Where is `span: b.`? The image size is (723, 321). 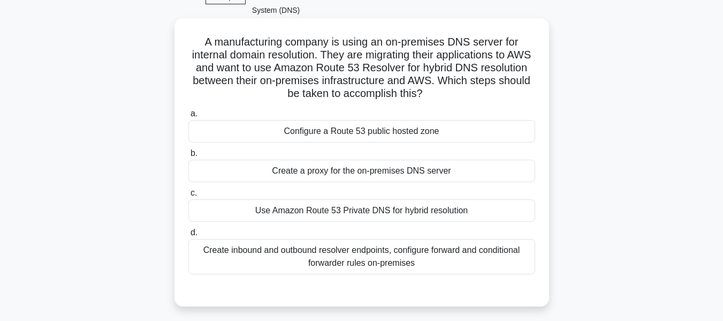
span: b. is located at coordinates (194, 153).